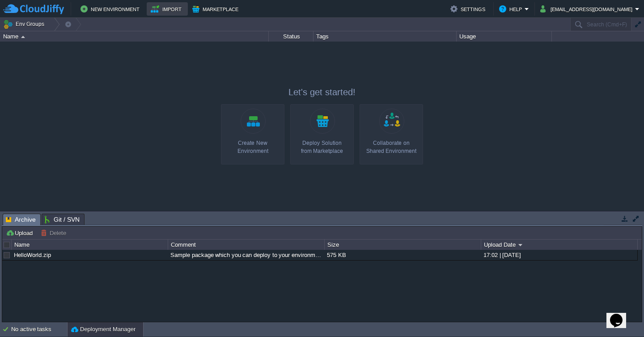 This screenshot has width=644, height=337. Describe the element at coordinates (21, 233) in the screenshot. I see `button: Upload` at that location.